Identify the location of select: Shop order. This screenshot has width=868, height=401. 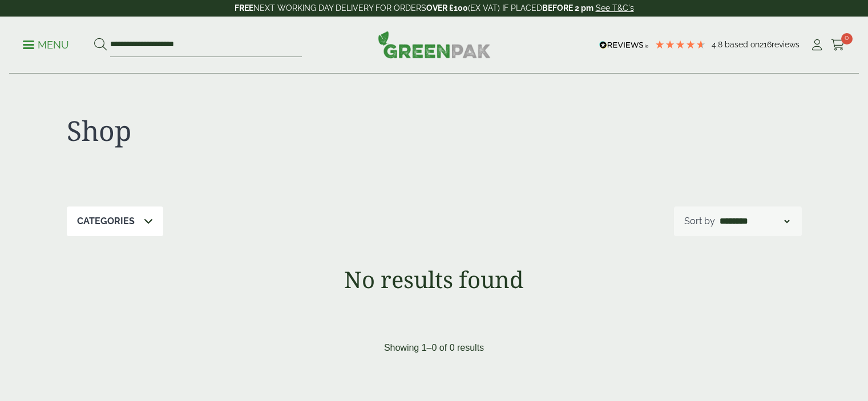
(754, 222).